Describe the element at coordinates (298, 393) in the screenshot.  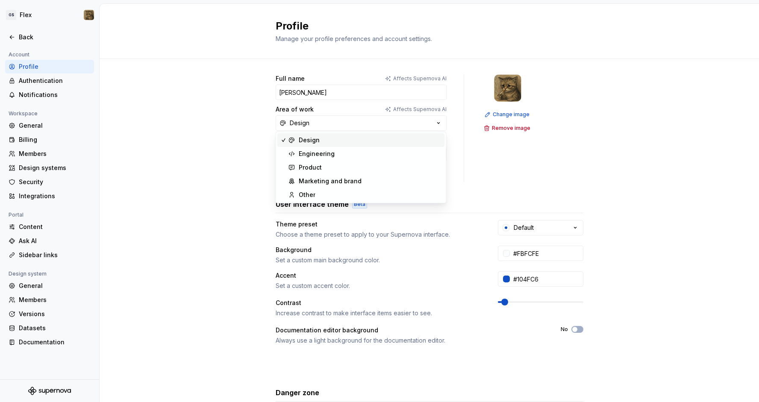
I see `h3: Danger zone` at that location.